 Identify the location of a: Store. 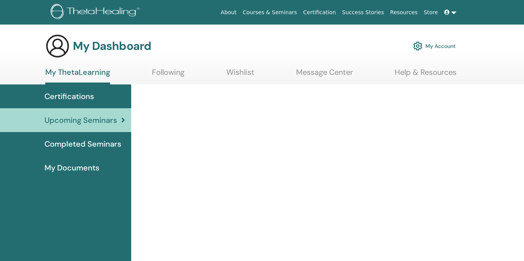
(431, 12).